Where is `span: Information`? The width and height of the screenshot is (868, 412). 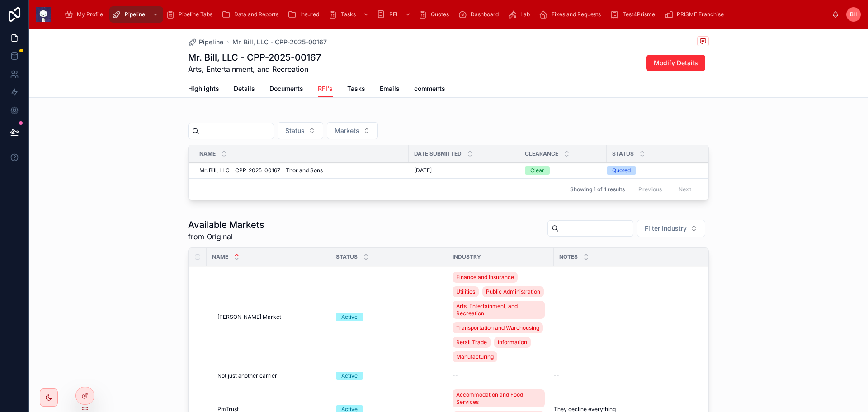
span: Information is located at coordinates (512, 342).